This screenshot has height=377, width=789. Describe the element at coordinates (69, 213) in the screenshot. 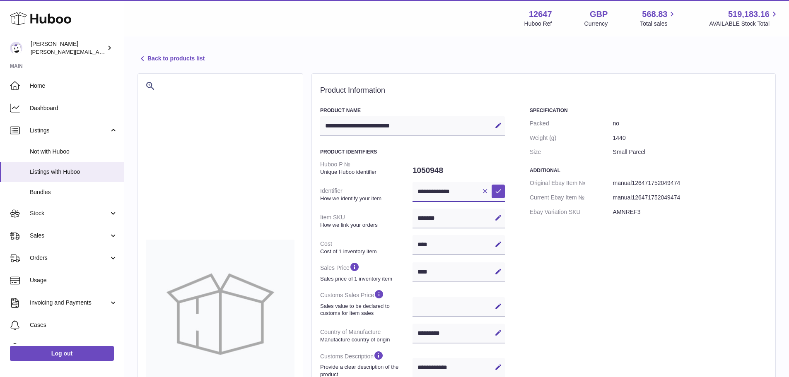

I see `span: Stock` at that location.